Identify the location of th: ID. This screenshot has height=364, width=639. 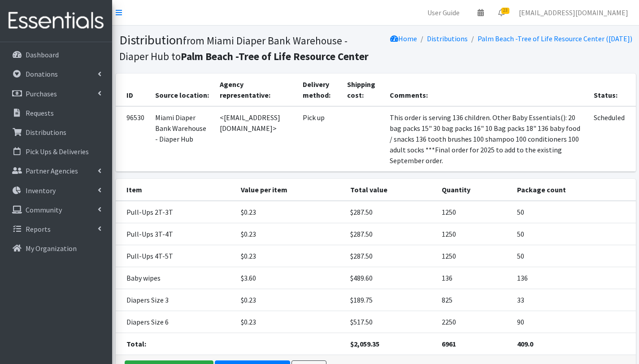
(133, 89).